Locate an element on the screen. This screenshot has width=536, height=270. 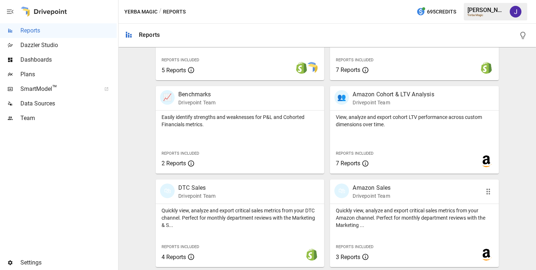
img: smart model is located at coordinates (312, 68).